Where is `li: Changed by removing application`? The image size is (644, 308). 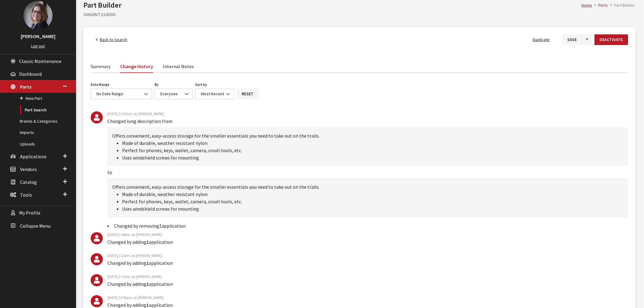
li: Changed by removing application is located at coordinates (368, 226).